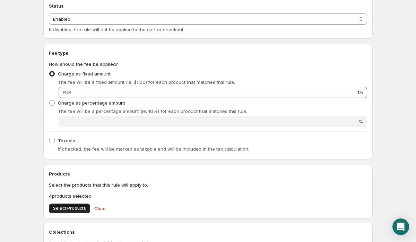 Image resolution: width=416 pixels, height=242 pixels. I want to click on h2: Collections, so click(208, 232).